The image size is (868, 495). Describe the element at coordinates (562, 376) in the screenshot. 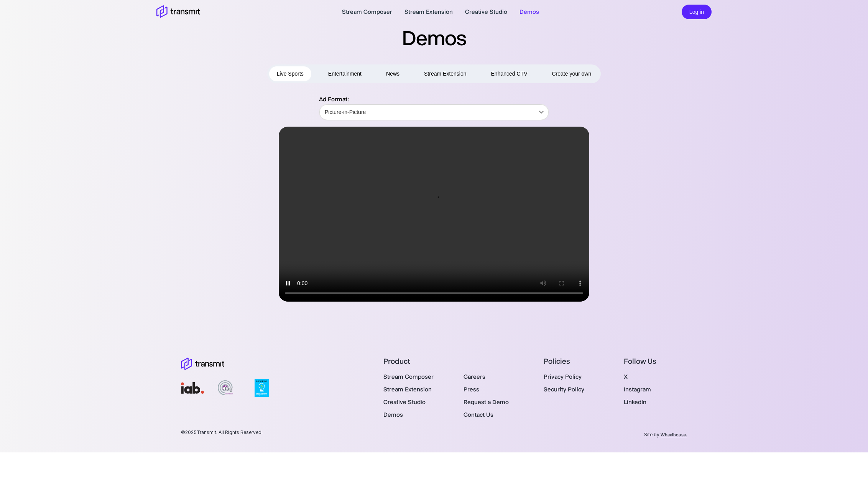

I see `a: Privacy Policy` at that location.